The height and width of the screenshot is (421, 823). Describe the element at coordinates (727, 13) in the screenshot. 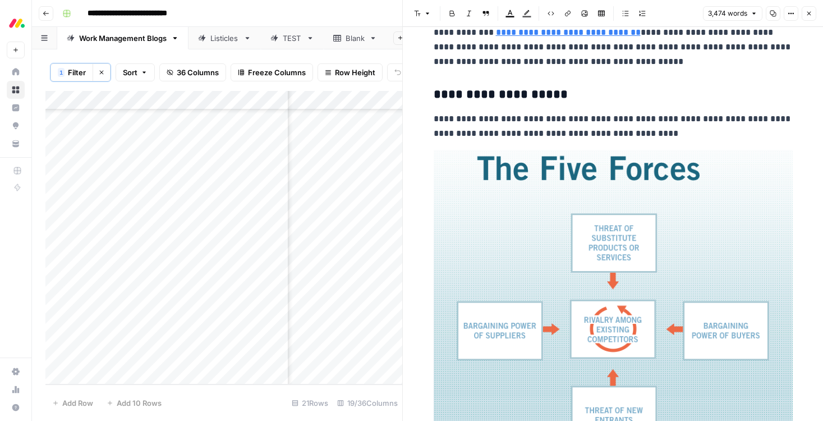

I see `span: 3,474 words` at that location.